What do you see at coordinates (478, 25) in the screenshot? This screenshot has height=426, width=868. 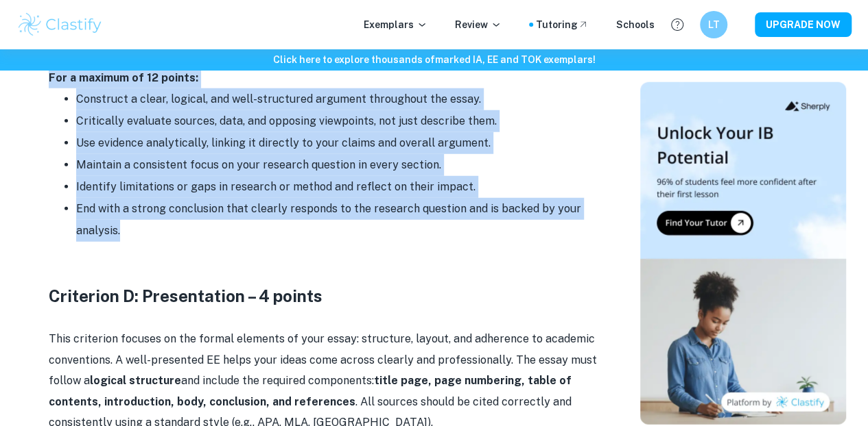 I see `p: Review` at bounding box center [478, 25].